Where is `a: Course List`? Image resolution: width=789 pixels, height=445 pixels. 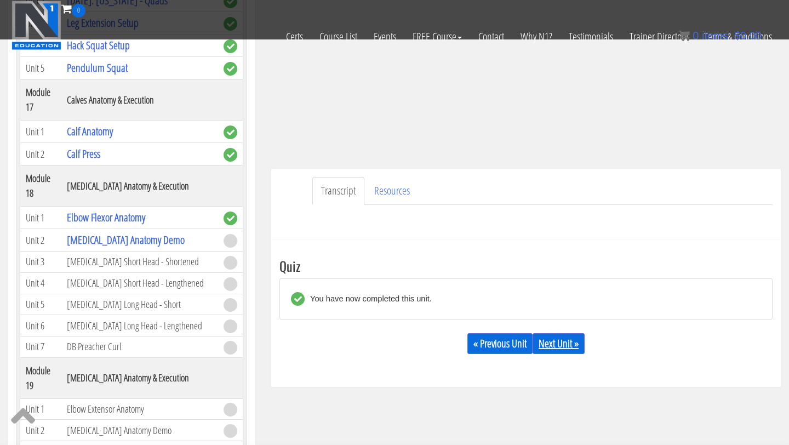 a: Course List is located at coordinates (338, 37).